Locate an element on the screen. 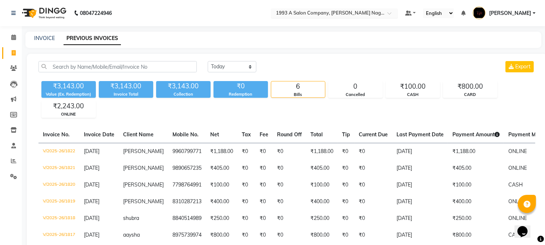 The image size is (545, 245). td: V/2025-26/1821 is located at coordinates (59, 168).